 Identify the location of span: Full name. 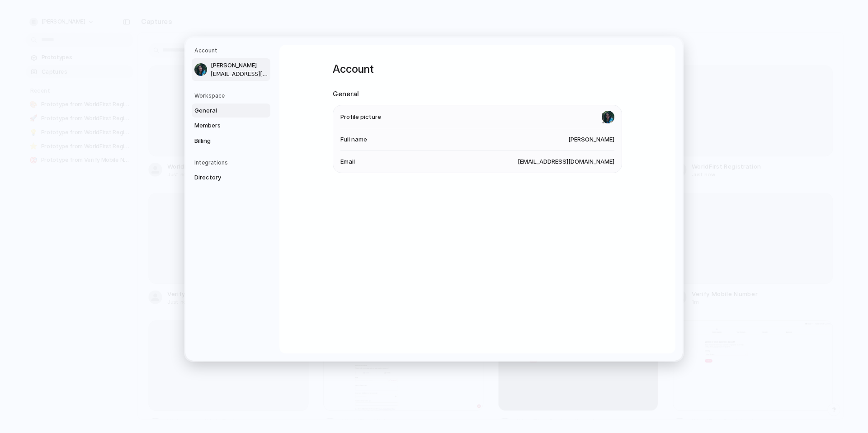
(354, 139).